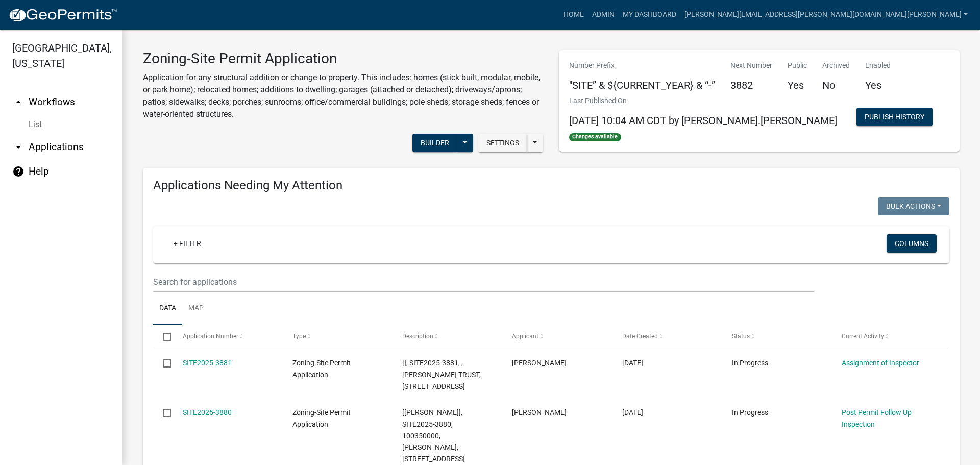 Image resolution: width=980 pixels, height=465 pixels. Describe the element at coordinates (797, 65) in the screenshot. I see `p: Public` at that location.